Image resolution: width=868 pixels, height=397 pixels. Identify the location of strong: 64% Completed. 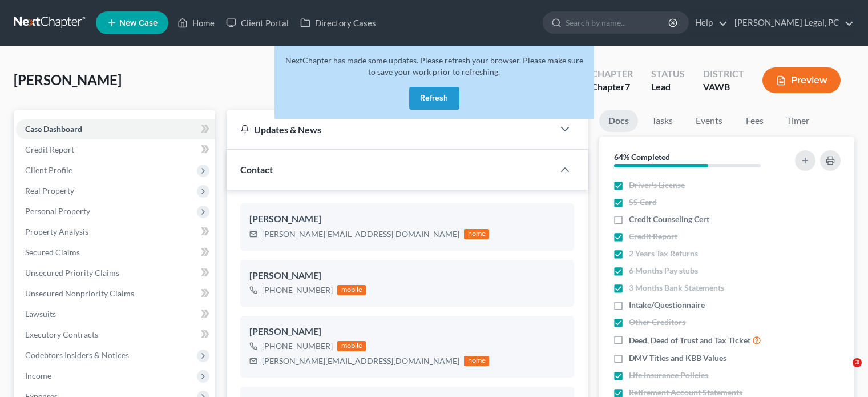
(642, 156).